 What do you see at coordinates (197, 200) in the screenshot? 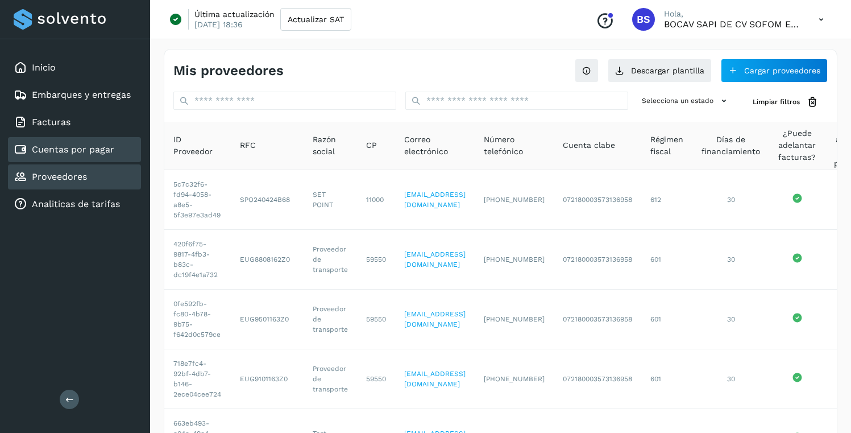
I see `td: 5c7c32f6-fd94-4058-a8e5-5f3e97e3ad49` at bounding box center [197, 200].